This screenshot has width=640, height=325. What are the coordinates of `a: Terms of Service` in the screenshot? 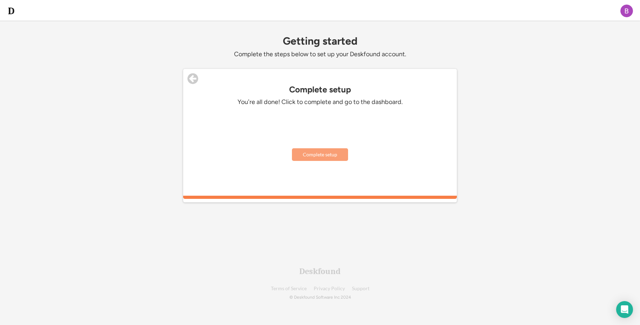 It's located at (289, 288).